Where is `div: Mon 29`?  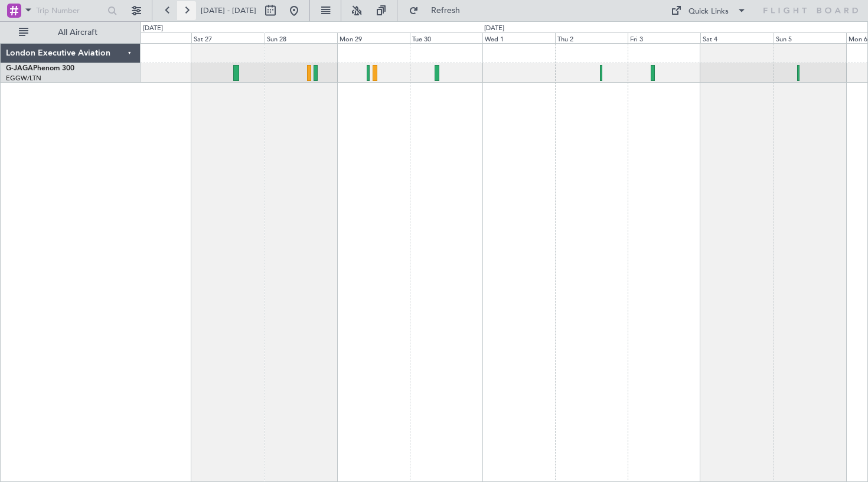
div: Mon 29 is located at coordinates (374, 38).